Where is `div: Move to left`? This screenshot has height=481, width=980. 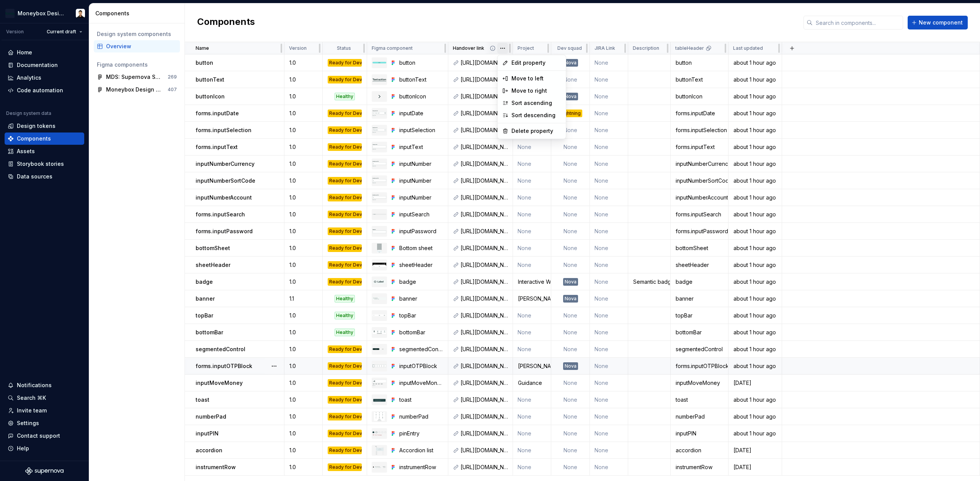 div: Move to left is located at coordinates (537, 78).